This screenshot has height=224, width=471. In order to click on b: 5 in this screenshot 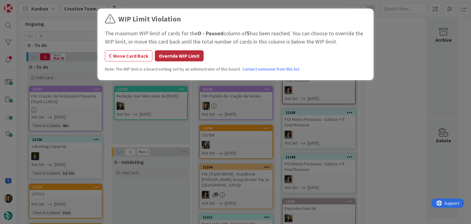, I will do `click(249, 33)`.